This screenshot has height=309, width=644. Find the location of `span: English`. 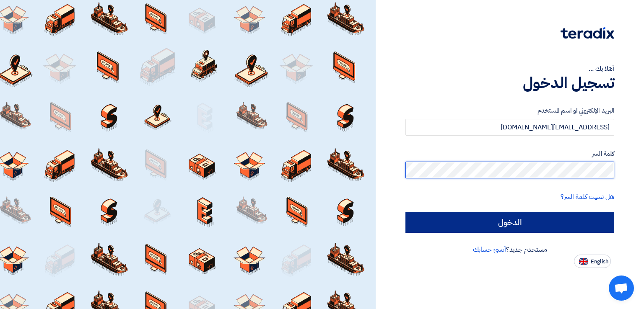

span: English is located at coordinates (600, 262).